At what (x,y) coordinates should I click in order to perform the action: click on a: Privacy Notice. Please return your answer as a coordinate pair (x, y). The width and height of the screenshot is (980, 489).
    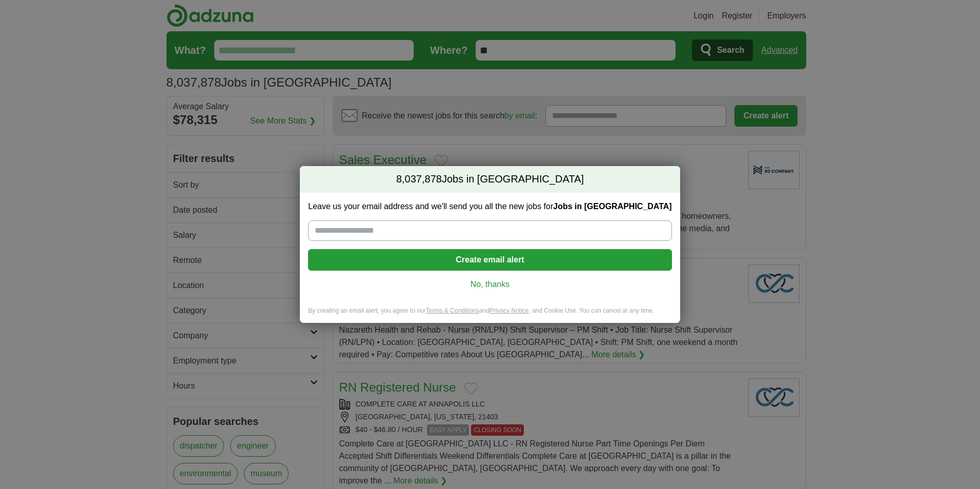
    Looking at the image, I should click on (509, 310).